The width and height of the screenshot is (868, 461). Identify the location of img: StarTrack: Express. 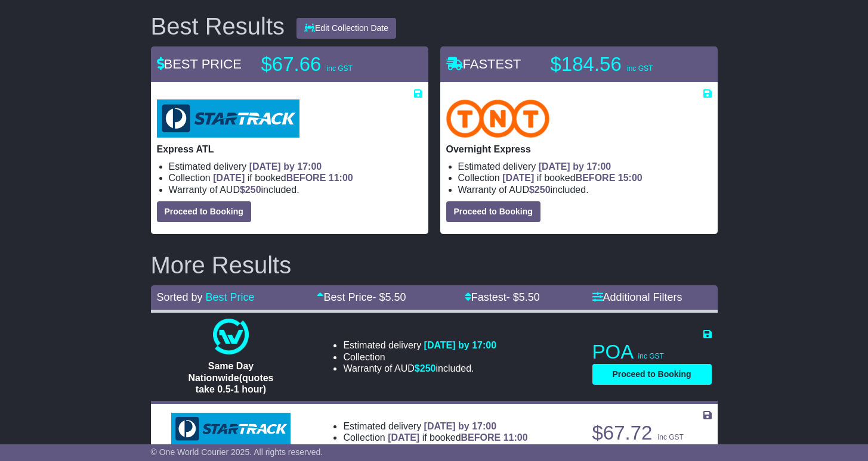
(231, 429).